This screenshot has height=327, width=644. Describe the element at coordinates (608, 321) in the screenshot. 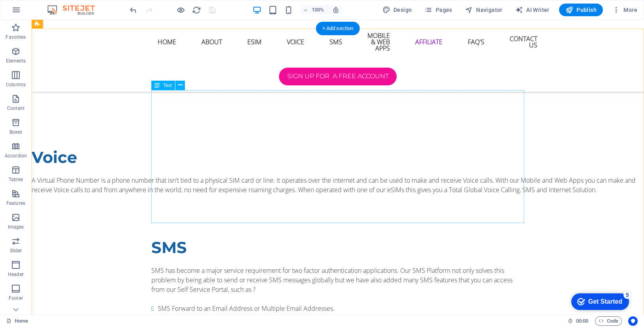

I see `span: Code` at that location.